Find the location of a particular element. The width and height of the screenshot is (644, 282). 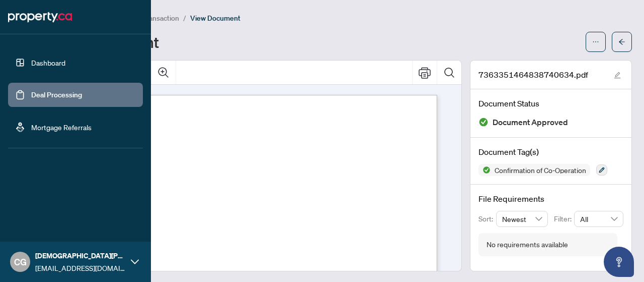

h4: File Requirements is located at coordinates (551, 199).